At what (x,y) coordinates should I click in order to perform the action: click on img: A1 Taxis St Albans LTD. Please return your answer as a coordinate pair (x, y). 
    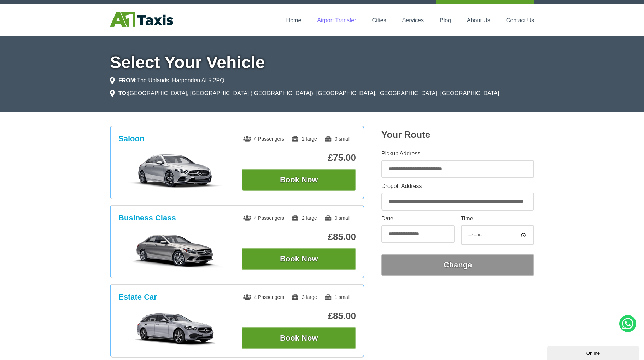
    Looking at the image, I should click on (141, 19).